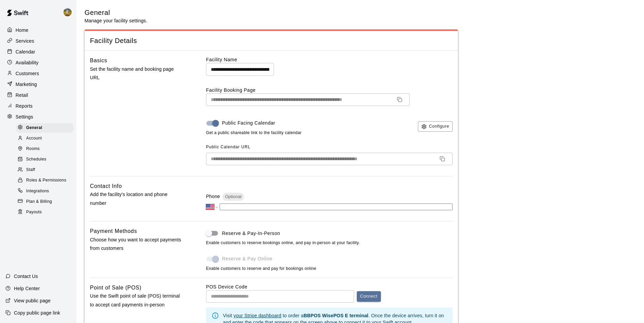 This screenshot has width=644, height=323. I want to click on span: Enable customers to reserve and pay for bookings online, so click(261, 268).